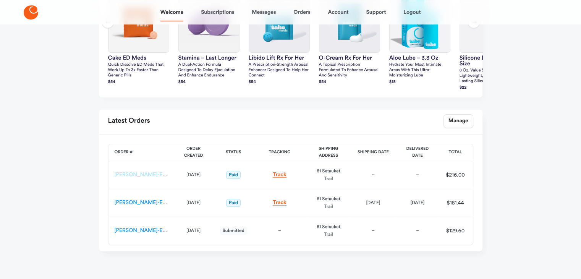 Image resolution: width=581 pixels, height=279 pixels. What do you see at coordinates (279, 70) in the screenshot?
I see `p: A prescription-strength arousal enhancer designed to help her connect` at bounding box center [279, 70].